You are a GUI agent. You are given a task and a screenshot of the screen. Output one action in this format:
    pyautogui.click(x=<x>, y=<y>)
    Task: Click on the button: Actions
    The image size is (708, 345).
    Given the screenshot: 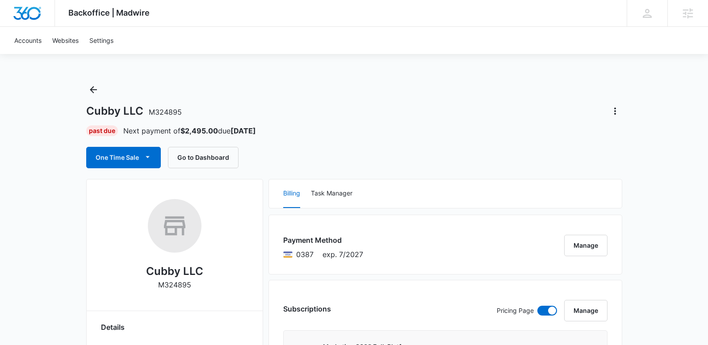 What is the action you would take?
    pyautogui.click(x=615, y=111)
    